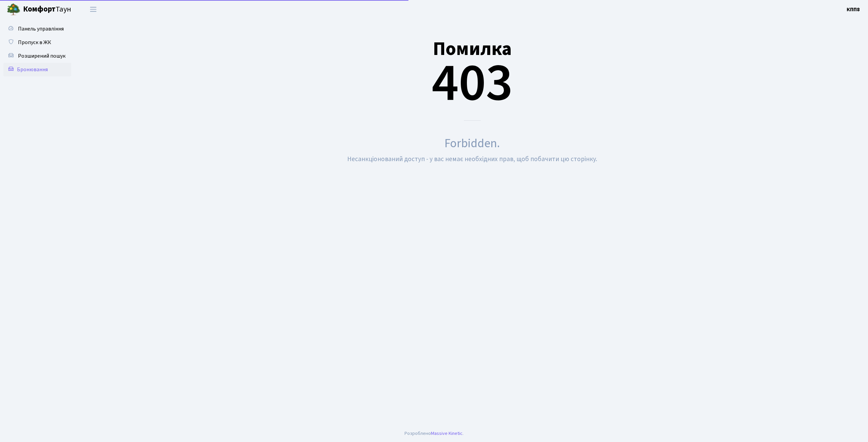  Describe the element at coordinates (434, 434) in the screenshot. I see `div: Розроблено .` at that location.